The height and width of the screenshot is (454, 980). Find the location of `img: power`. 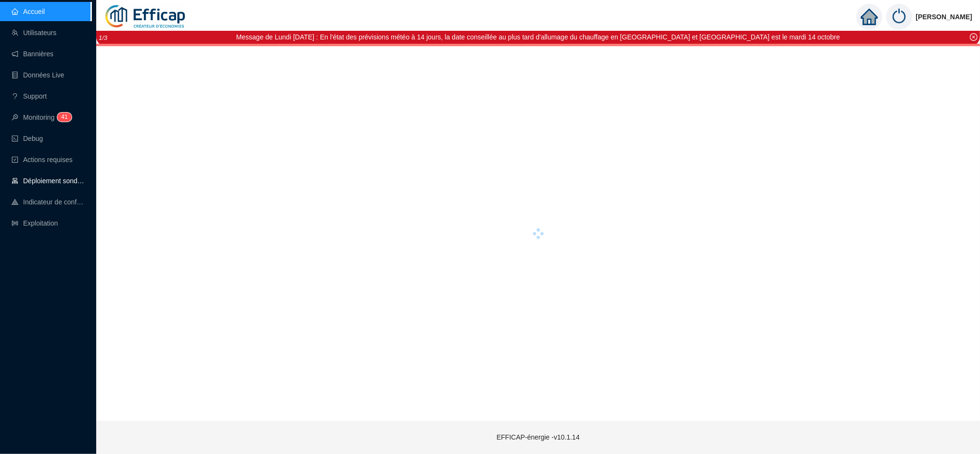

img: power is located at coordinates (899, 17).